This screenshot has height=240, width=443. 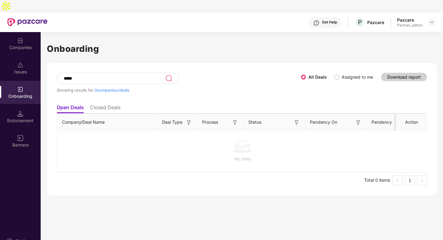 I want to click on button: Download report, so click(x=404, y=77).